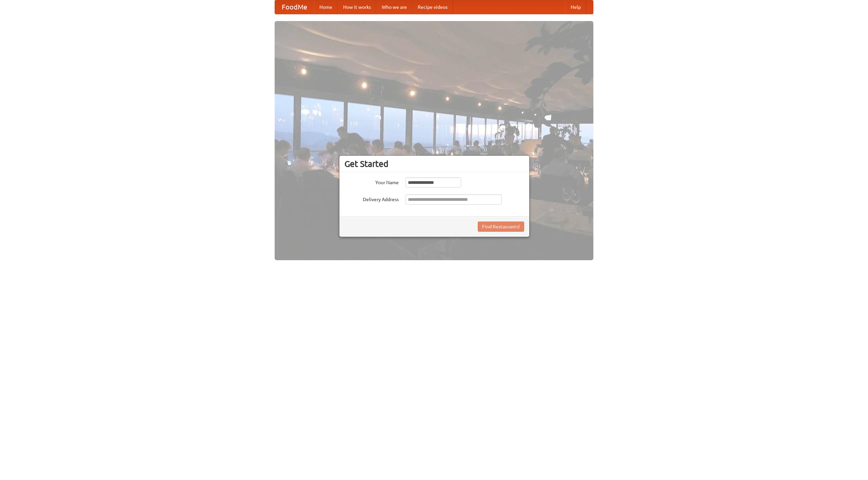 The image size is (868, 480). I want to click on h3: Get Started, so click(434, 164).